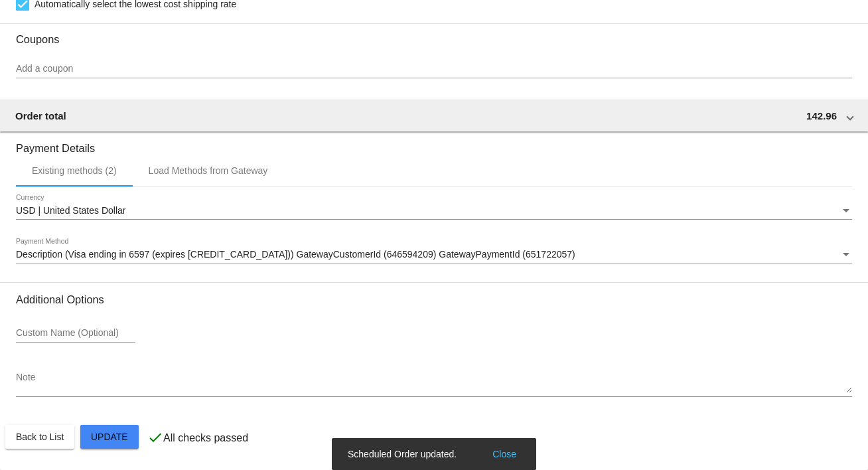 The image size is (868, 470). I want to click on mat-select: Currency, so click(434, 212).